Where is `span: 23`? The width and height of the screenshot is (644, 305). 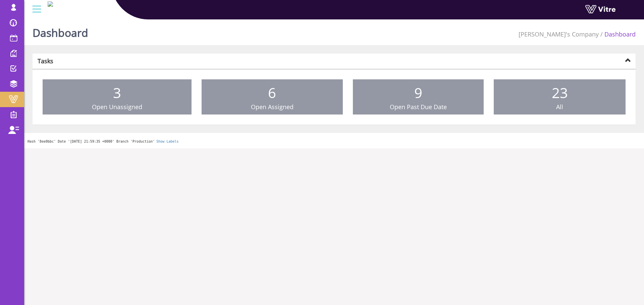 span: 23 is located at coordinates (560, 93).